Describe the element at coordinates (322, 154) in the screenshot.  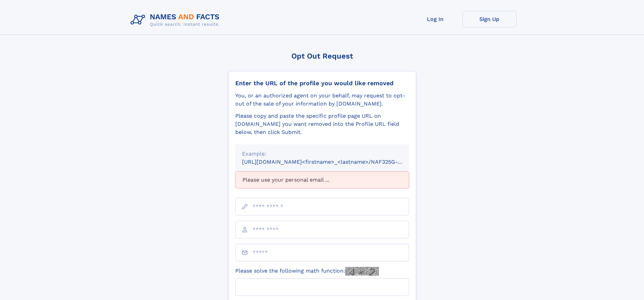
I see `div: Example:` at that location.